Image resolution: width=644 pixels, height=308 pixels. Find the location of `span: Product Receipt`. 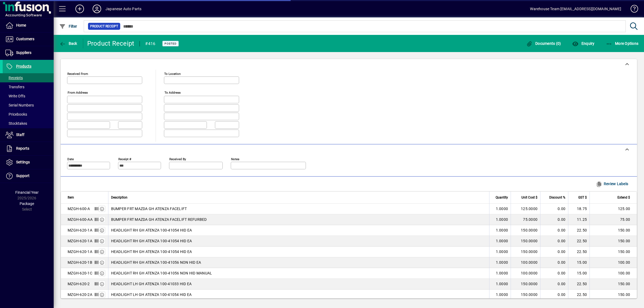

span: Product Receipt is located at coordinates (104, 26).